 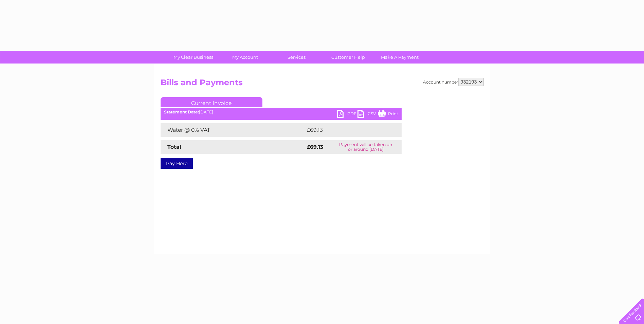 What do you see at coordinates (453, 82) in the screenshot?
I see `div: Account number` at bounding box center [453, 82].